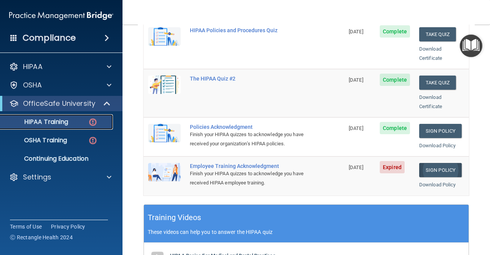  I want to click on a: Settings, so click(60, 177).